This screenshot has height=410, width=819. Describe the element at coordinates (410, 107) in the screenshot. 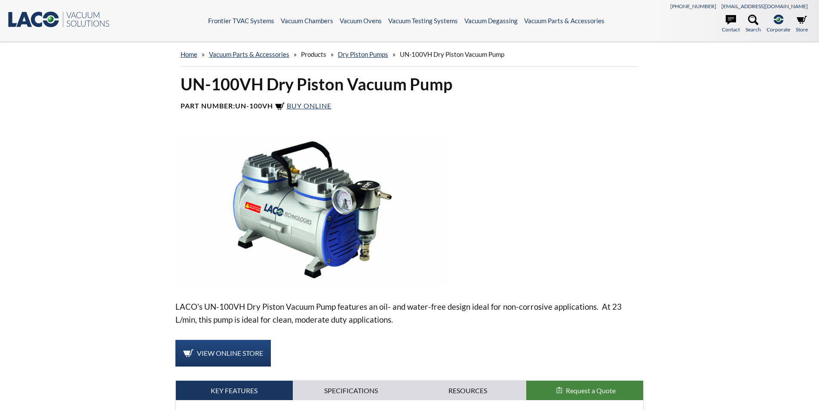

I see `h4: Part Number:` at that location.